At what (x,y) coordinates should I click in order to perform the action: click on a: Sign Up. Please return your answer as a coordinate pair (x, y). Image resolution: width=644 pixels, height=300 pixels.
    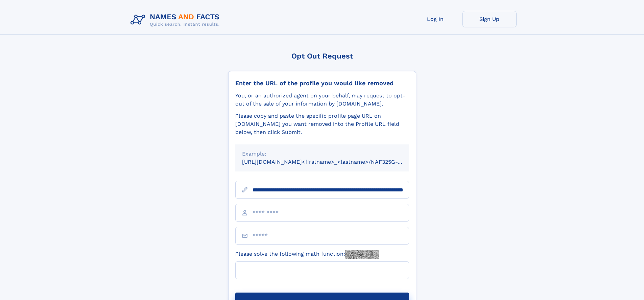
    Looking at the image, I should click on (489, 19).